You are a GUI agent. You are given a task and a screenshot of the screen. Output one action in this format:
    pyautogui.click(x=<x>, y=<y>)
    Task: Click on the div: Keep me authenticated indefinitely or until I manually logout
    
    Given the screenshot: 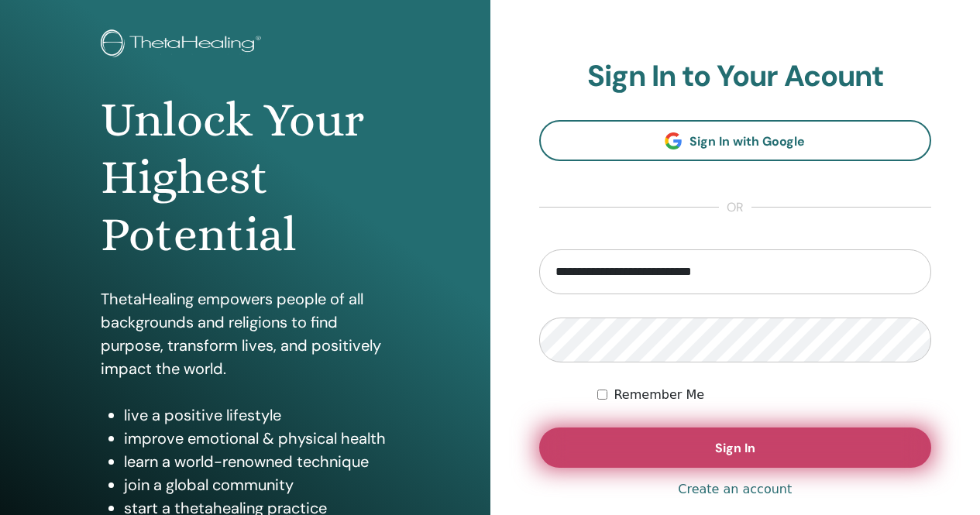 What is the action you would take?
    pyautogui.click(x=764, y=395)
    